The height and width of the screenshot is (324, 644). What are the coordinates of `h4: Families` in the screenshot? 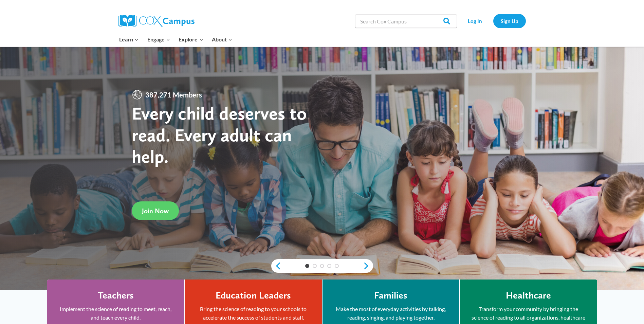 It's located at (390, 295).